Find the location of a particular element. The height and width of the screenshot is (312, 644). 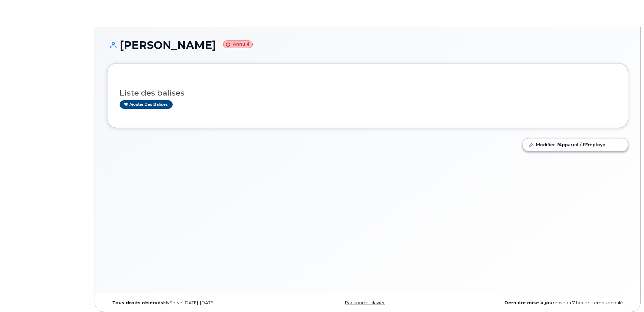

strong: Tous droits réservés is located at coordinates (138, 303).